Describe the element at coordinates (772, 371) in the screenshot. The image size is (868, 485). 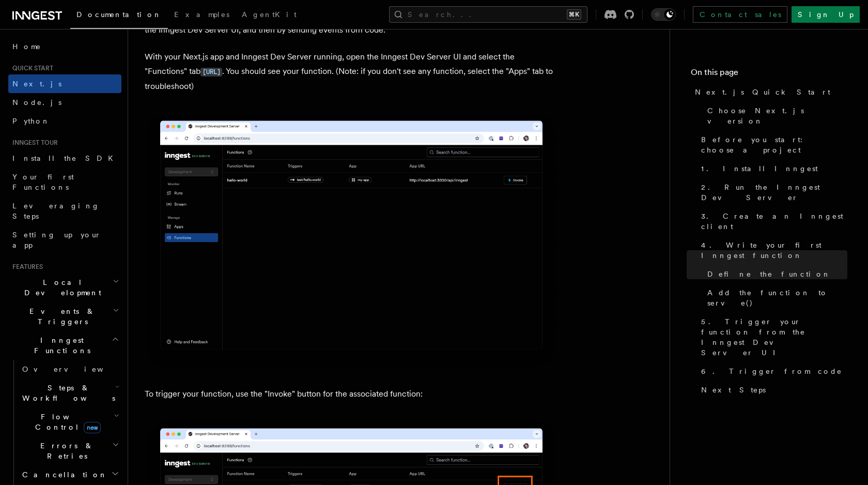
I see `a: 6. Trigger from code` at that location.